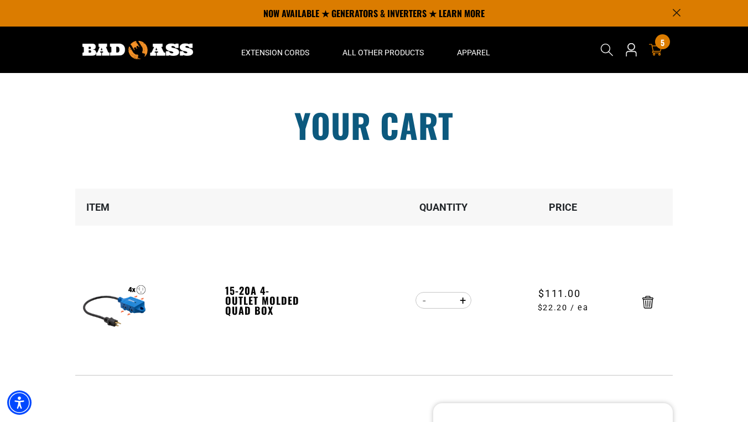 This screenshot has height=422, width=748. I want to click on span: Extension Cords, so click(275, 53).